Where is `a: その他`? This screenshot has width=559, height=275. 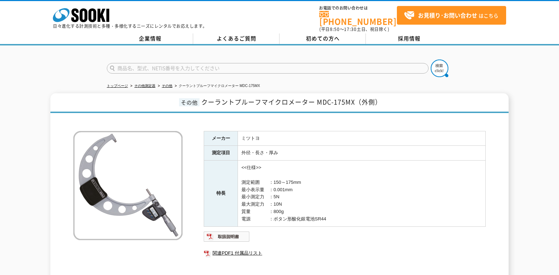
a: その他 is located at coordinates (167, 86).